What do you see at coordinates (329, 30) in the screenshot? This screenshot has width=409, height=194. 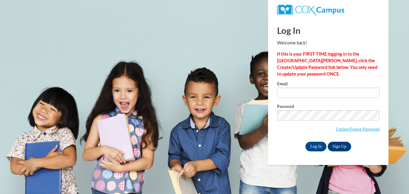 I see `h1: Log In` at bounding box center [329, 30].